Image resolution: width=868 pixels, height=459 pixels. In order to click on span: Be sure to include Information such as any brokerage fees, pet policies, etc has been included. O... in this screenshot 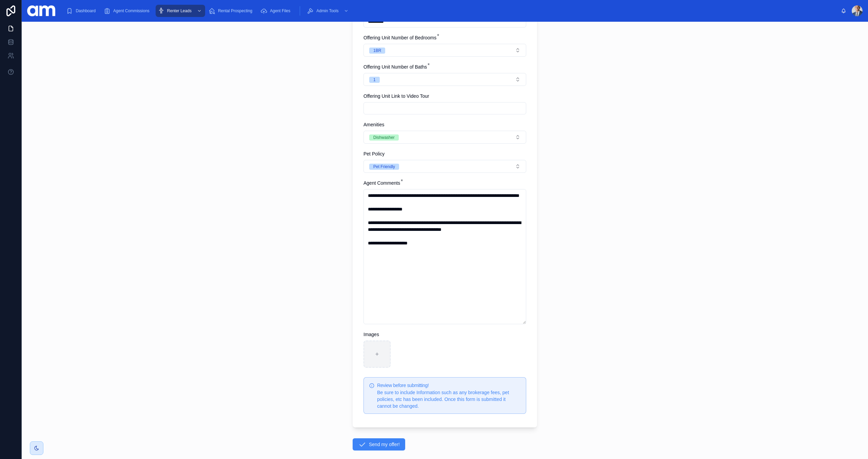, I will do `click(443, 399)`.